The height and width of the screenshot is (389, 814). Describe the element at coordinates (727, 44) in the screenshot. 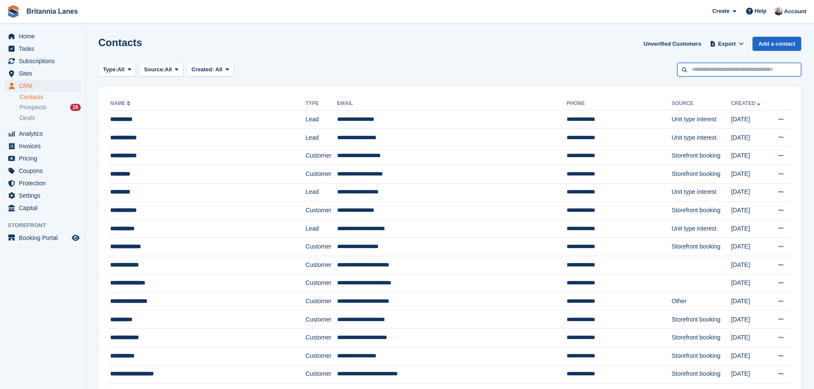

I see `span: Export` at that location.